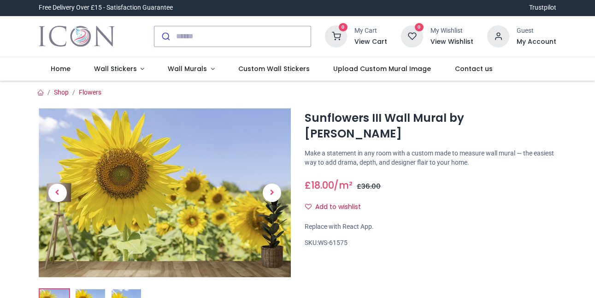 The image size is (595, 298). What do you see at coordinates (343, 185) in the screenshot?
I see `span: /m²` at bounding box center [343, 185].